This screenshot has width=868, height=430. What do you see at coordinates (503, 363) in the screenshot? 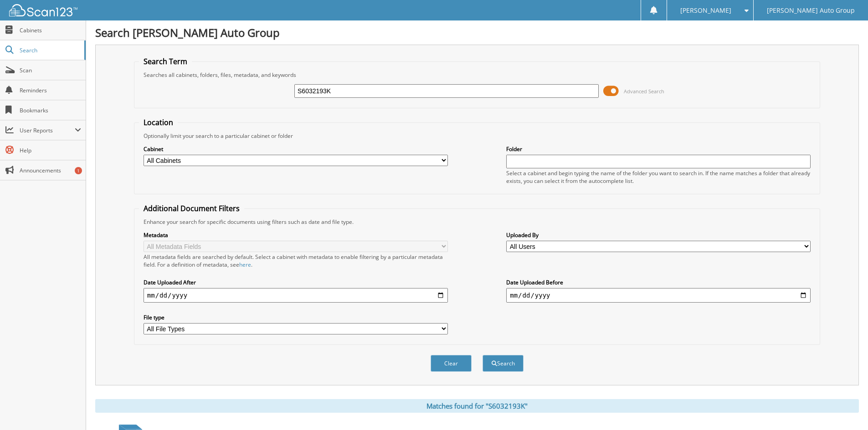
I see `button: Search` at bounding box center [503, 363].